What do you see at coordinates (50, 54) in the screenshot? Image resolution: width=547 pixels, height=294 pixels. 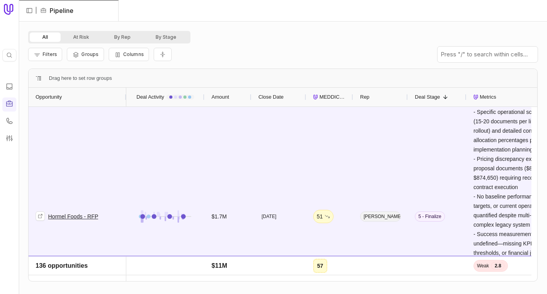 I see `span: Filters` at bounding box center [50, 54].